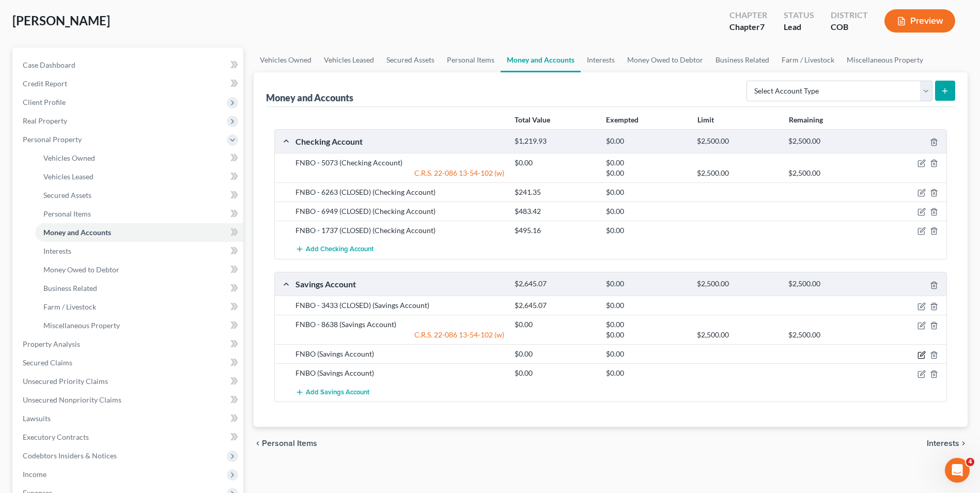 The height and width of the screenshot is (493, 980). Describe the element at coordinates (920, 21) in the screenshot. I see `button: Preview` at that location.